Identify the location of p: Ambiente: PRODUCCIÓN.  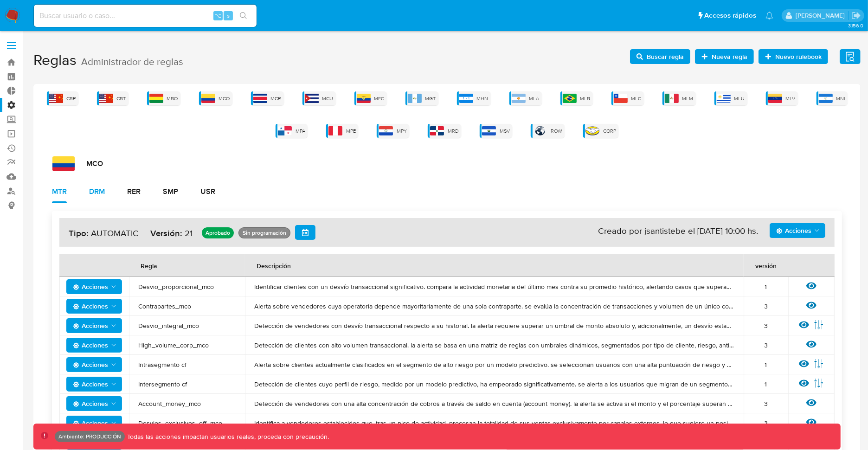
(89, 437).